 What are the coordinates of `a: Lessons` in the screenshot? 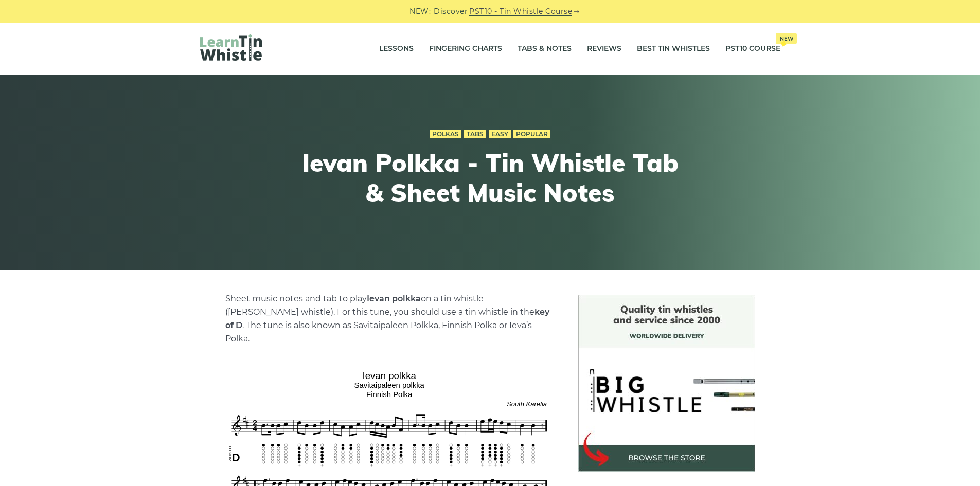 It's located at (396, 49).